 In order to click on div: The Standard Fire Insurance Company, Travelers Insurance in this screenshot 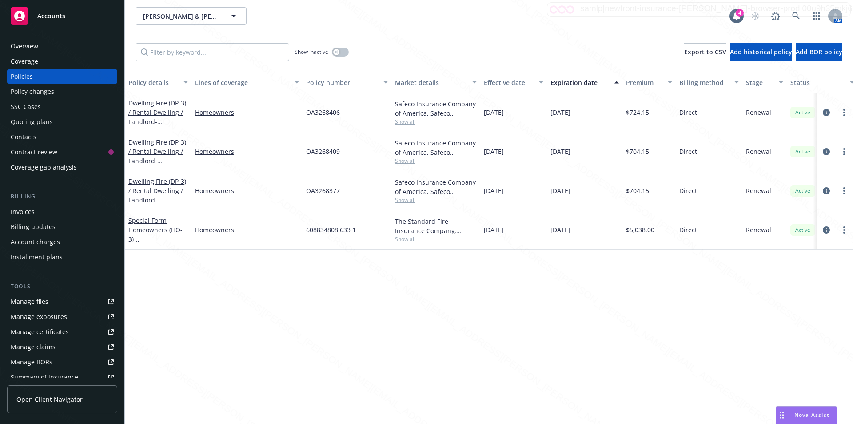, I will do `click(436, 226)`.